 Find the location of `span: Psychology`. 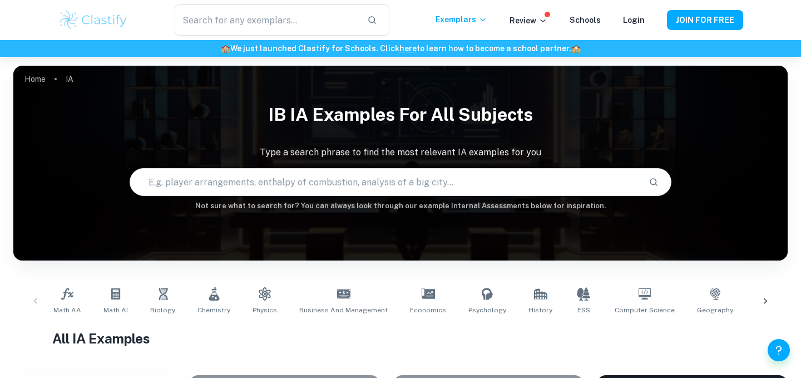

span: Psychology is located at coordinates (487, 310).